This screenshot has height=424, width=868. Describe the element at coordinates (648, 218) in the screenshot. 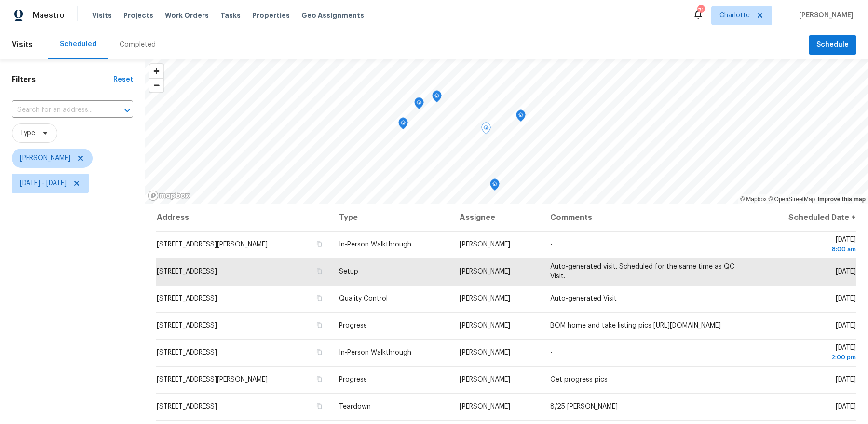

I see `th: Comments` at that location.